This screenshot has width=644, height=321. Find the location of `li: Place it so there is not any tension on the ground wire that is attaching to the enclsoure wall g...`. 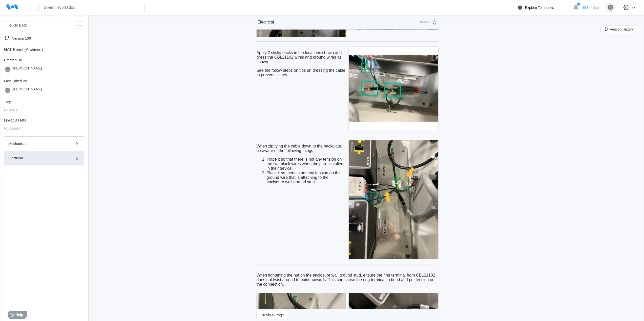

li: Place it so there is not any tension on the ground wire that is attaching to the enclsoure wall g... is located at coordinates (306, 178).